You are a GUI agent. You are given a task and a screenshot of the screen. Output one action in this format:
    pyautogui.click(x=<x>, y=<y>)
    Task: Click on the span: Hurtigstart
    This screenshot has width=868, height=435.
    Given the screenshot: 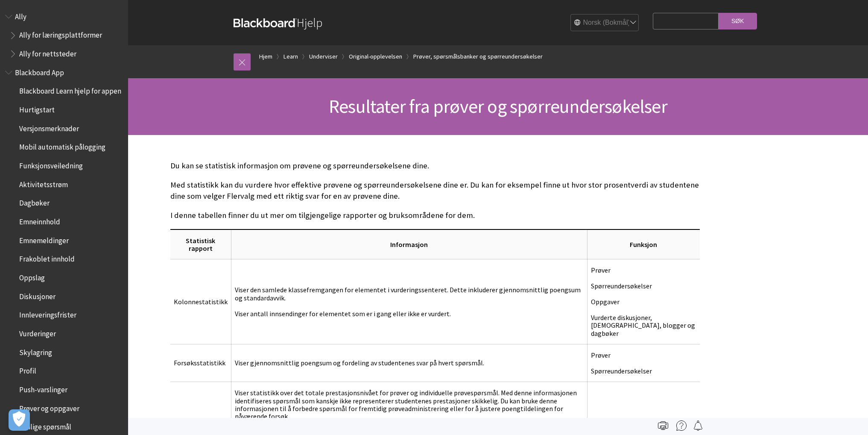 What is the action you would take?
    pyautogui.click(x=37, y=108)
    